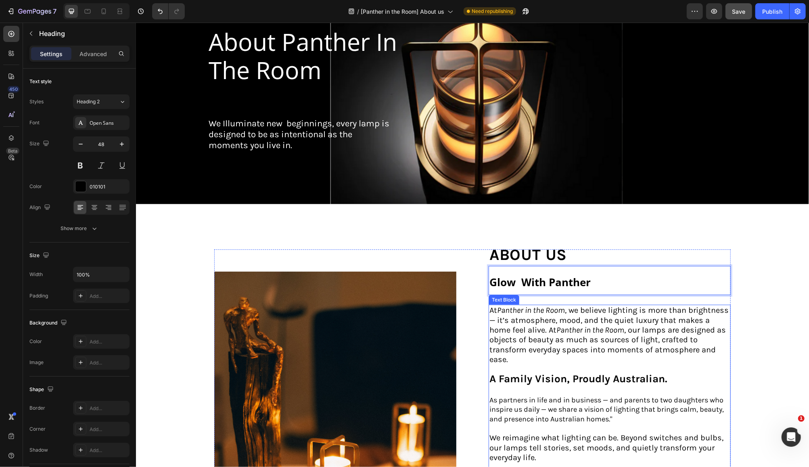  Describe the element at coordinates (42, 390) in the screenshot. I see `div: Shape` at that location.